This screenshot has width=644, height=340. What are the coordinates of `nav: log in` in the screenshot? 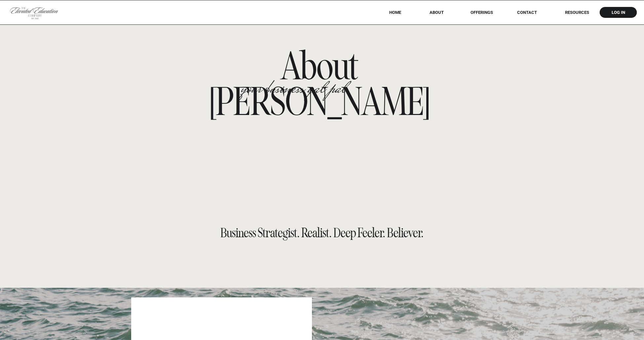 It's located at (618, 12).